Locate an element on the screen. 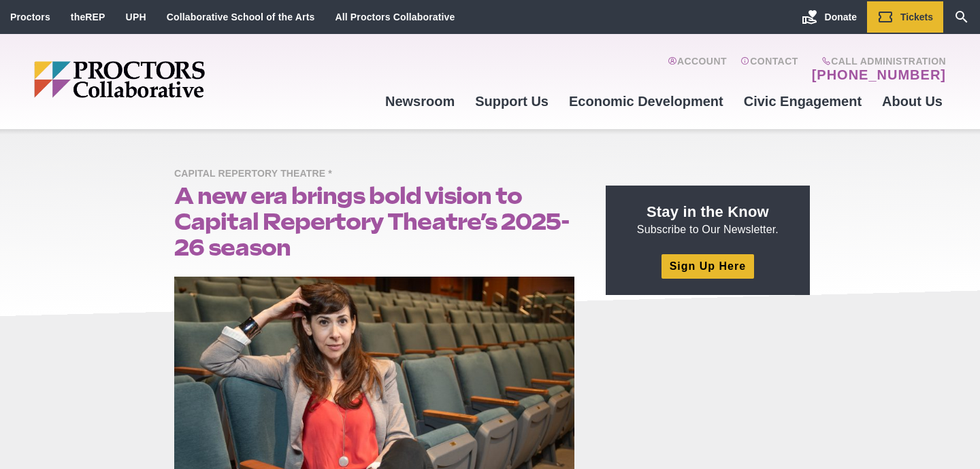 Image resolution: width=980 pixels, height=469 pixels. a: Proctors is located at coordinates (30, 17).